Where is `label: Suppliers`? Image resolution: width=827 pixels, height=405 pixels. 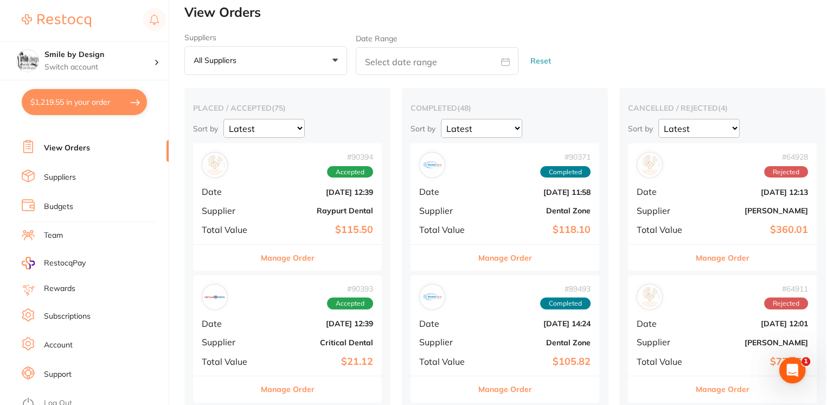
label: Suppliers is located at coordinates (266, 37).